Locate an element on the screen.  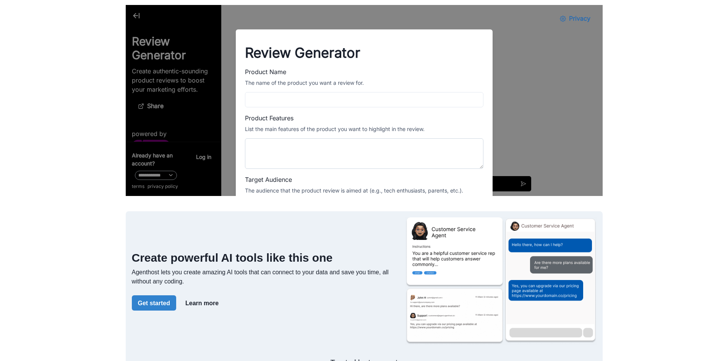
div: The audience that the product review is aimed at (e.g., tech enthusiasts, parents, etc.). is located at coordinates (238, 185).